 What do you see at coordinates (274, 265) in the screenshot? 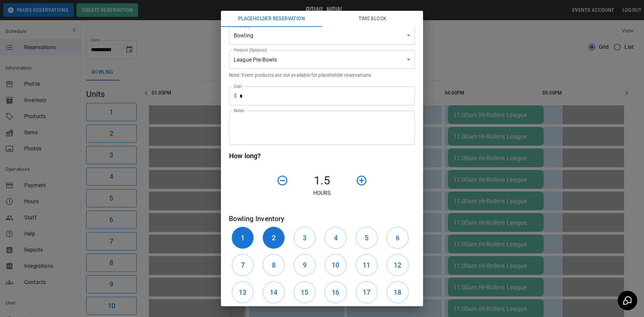
I see `h6: 8` at bounding box center [274, 265].